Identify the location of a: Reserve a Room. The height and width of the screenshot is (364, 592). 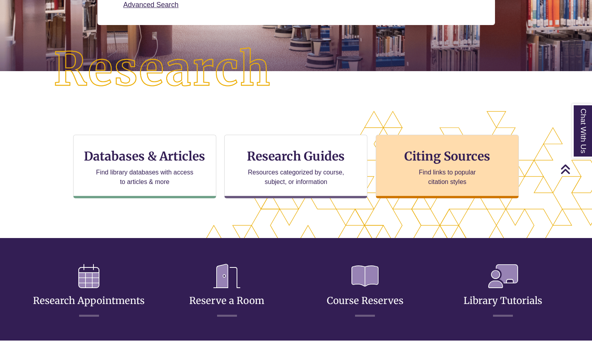
(226, 291).